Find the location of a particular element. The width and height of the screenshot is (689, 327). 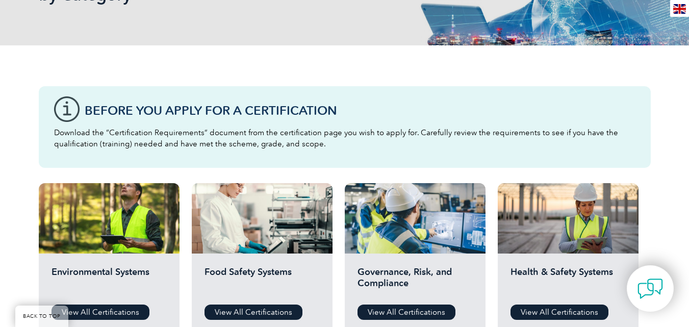

p: Download the “Certification Requirements” document from the certification page you wish to apply ... is located at coordinates (345, 138).